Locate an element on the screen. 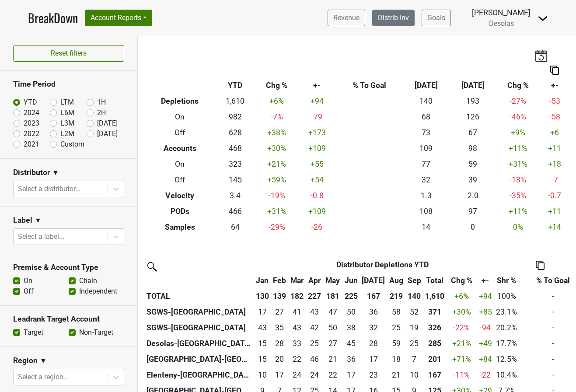 This screenshot has width=576, height=392. div: 20 is located at coordinates (280, 359).